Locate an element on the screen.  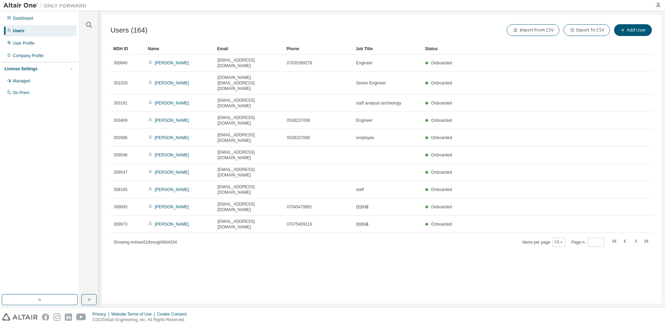
span: 303161 is located at coordinates (121, 103).